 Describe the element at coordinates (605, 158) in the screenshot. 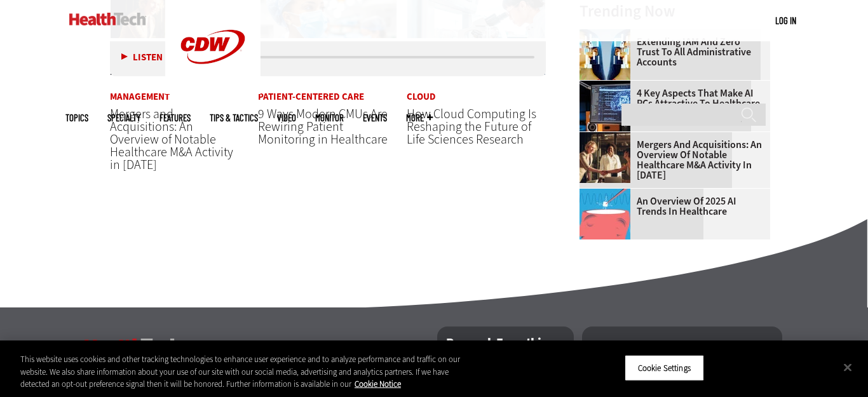

I see `img: business leaders shake hands in conference room` at that location.